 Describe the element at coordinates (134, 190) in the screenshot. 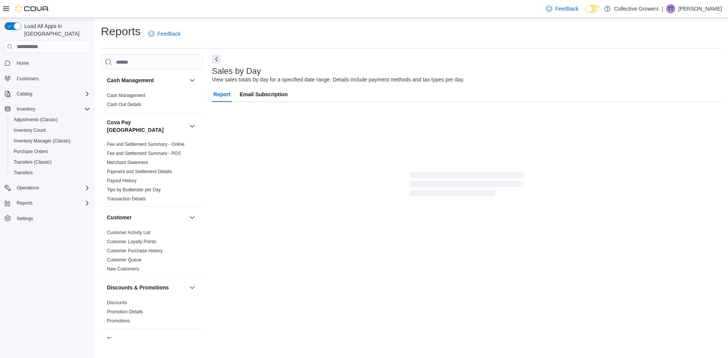

I see `span: Tips by Budtender per Day` at that location.